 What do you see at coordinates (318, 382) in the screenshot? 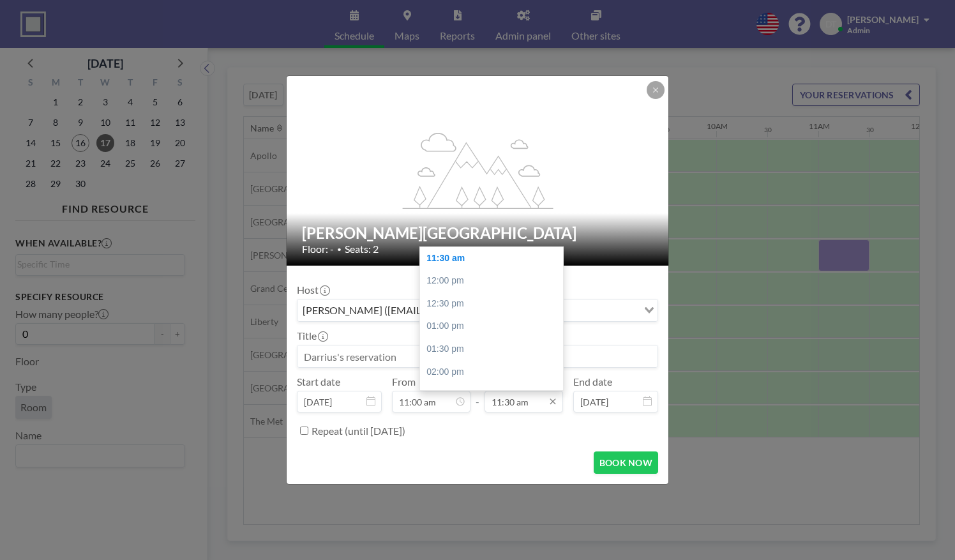
I see `label: Start date` at bounding box center [318, 382].